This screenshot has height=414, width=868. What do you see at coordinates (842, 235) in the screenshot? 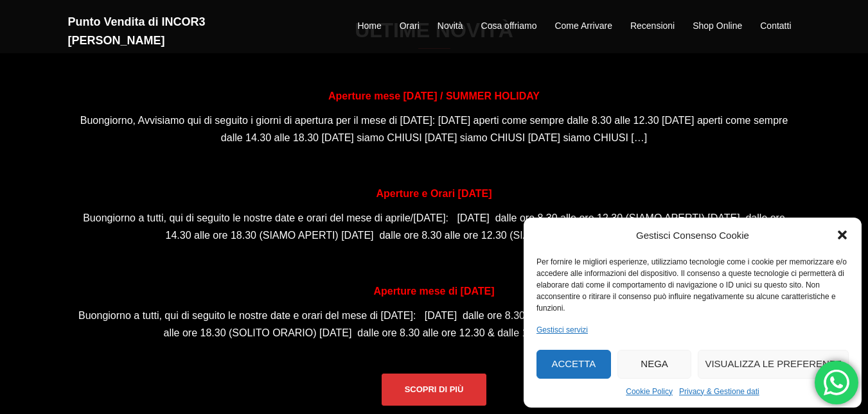
I see `div: Chiudi la finestra di dialogo` at bounding box center [842, 235].